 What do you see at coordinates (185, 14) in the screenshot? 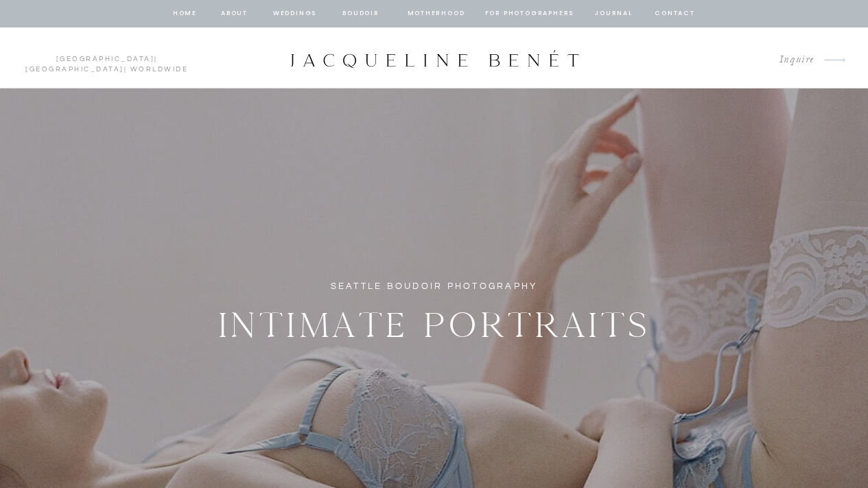
I see `a: home` at bounding box center [185, 14].